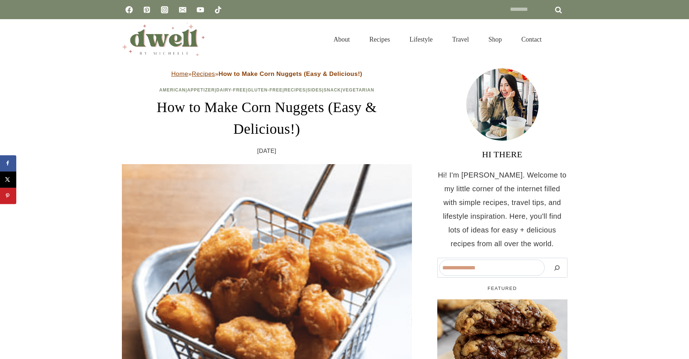 The width and height of the screenshot is (689, 359). I want to click on a: Gluten-Free, so click(265, 90).